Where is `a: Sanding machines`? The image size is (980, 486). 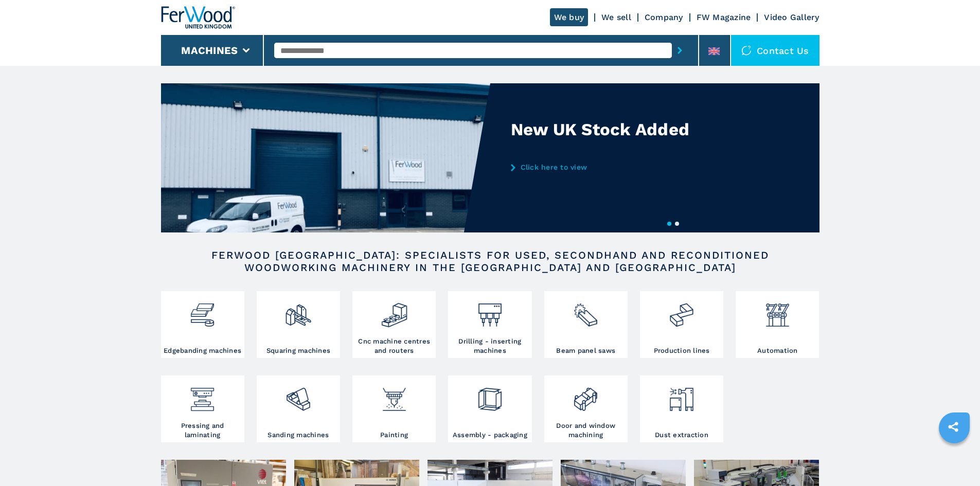 a: Sanding machines is located at coordinates (298, 409).